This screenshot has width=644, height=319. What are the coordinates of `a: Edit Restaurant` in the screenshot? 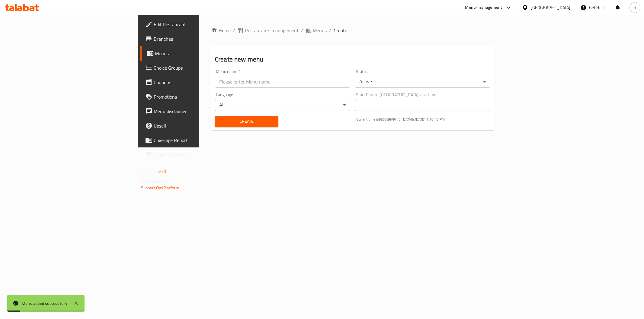 It's located at (193, 24).